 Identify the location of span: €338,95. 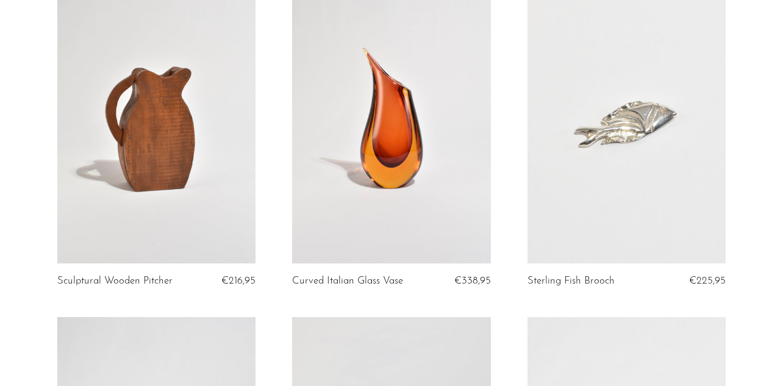
(473, 281).